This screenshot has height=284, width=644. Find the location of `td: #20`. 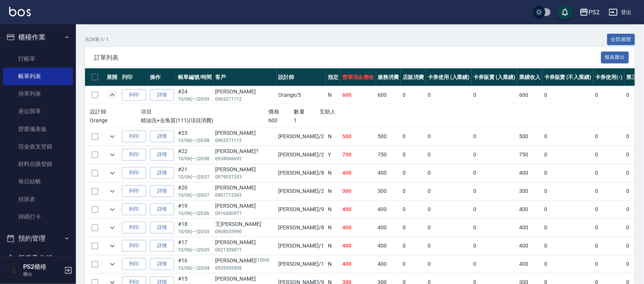

td: #20 is located at coordinates (195, 191).